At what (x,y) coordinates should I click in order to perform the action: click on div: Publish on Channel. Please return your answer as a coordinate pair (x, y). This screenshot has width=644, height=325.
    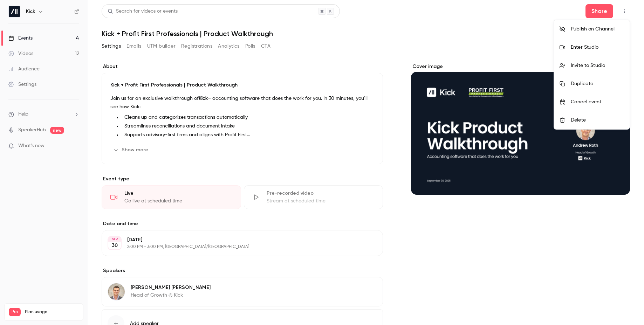
    Looking at the image, I should click on (598, 29).